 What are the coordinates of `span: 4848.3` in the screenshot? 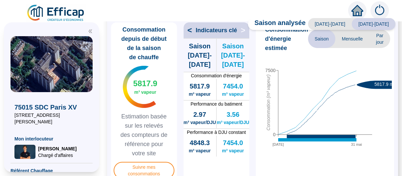 It's located at (200, 142).